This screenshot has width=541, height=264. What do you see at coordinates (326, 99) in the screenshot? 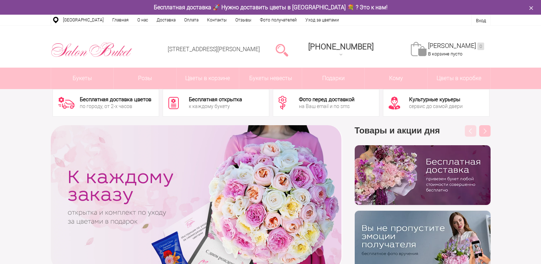
I see `div: Фото перед доставкой` at bounding box center [326, 99].